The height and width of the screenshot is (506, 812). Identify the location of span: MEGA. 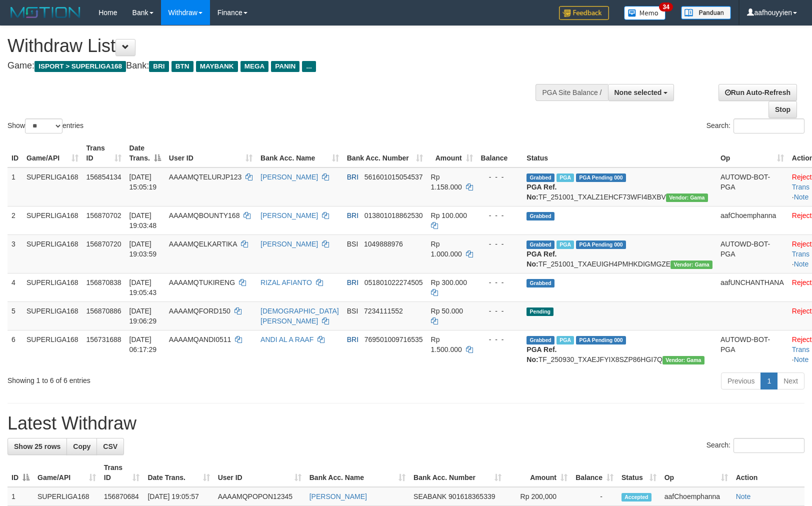
(255, 66).